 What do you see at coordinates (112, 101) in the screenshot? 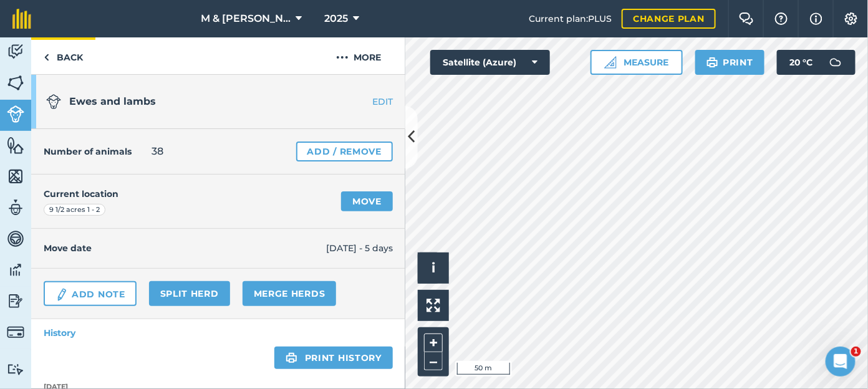
I see `span: Ewes and lambs` at bounding box center [112, 101].